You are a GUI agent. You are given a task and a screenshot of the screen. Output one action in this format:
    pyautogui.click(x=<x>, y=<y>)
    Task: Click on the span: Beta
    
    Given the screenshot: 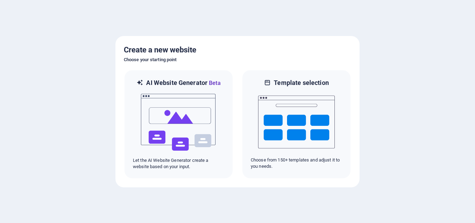 What is the action you would take?
    pyautogui.click(x=214, y=83)
    